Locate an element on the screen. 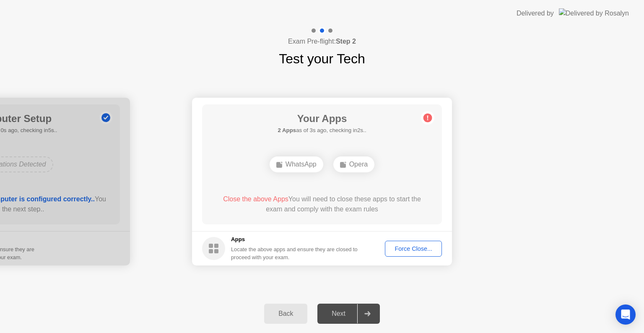  button: Back is located at coordinates (285, 314).